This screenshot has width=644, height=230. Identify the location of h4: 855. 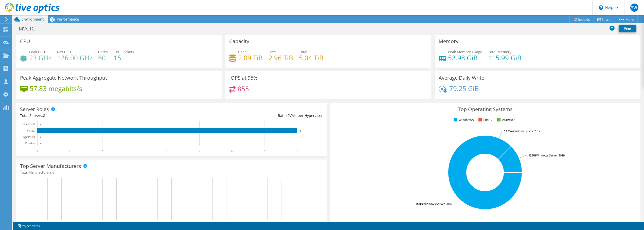
(243, 88).